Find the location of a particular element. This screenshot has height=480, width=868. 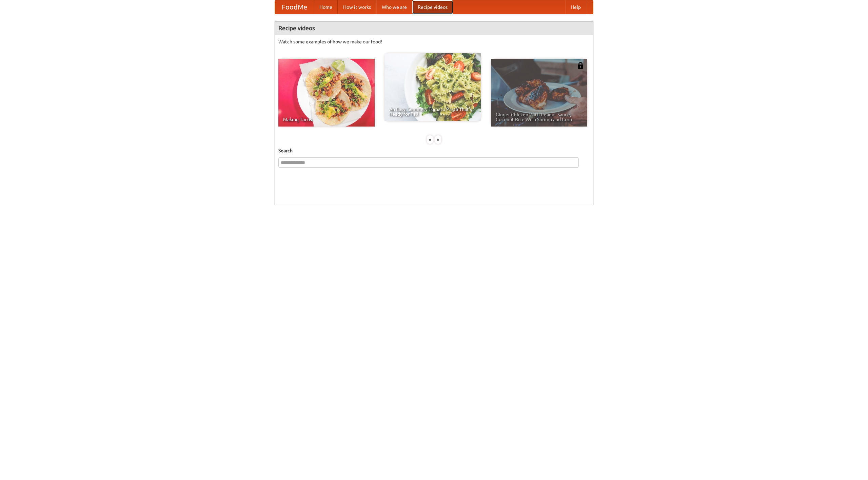

h5: Search is located at coordinates (434, 150).